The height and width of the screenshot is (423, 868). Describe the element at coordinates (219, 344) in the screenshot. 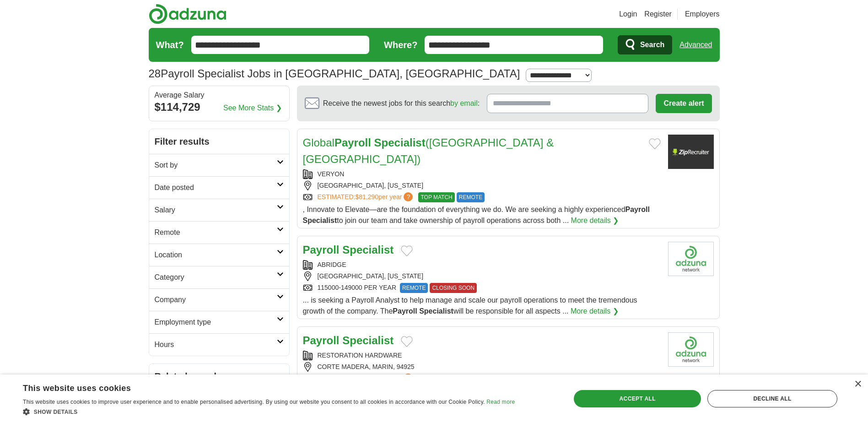

I see `a: Hours` at that location.